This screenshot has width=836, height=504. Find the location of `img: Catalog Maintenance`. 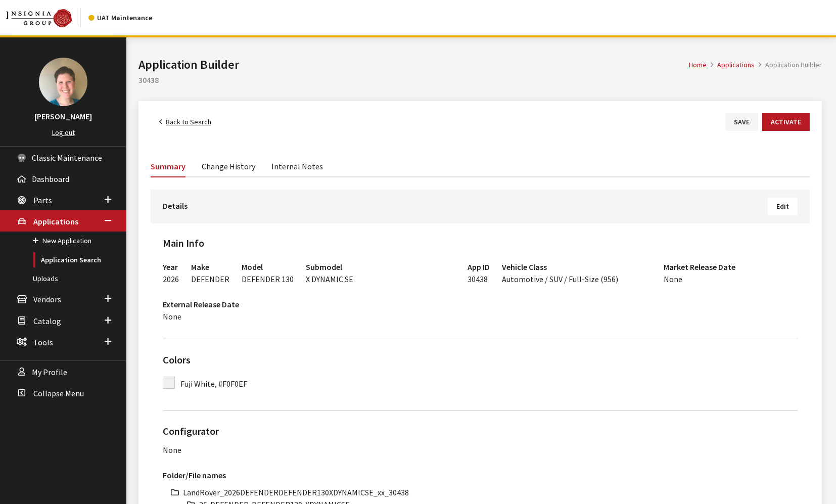

img: Catalog Maintenance is located at coordinates (39, 18).